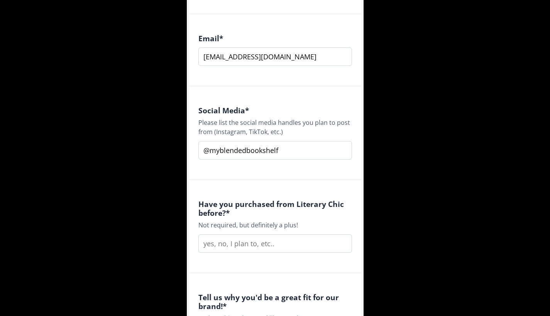 The height and width of the screenshot is (316, 550). I want to click on input: yes, no, I plan to, etc.., so click(275, 244).